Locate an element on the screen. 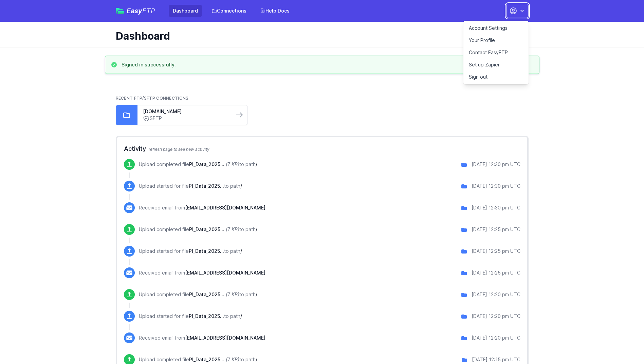  span: Easy is located at coordinates (141, 11).